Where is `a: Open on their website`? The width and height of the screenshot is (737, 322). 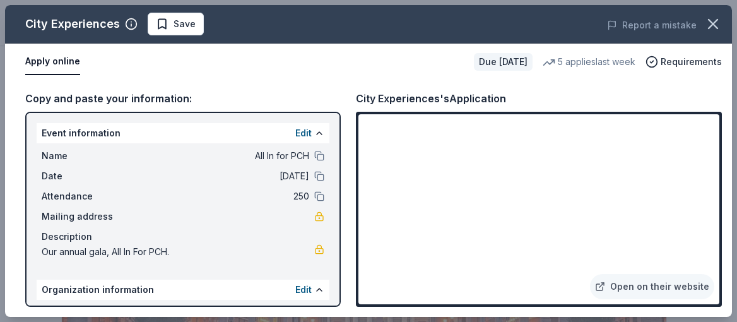
a: Open on their website is located at coordinates (652, 287).